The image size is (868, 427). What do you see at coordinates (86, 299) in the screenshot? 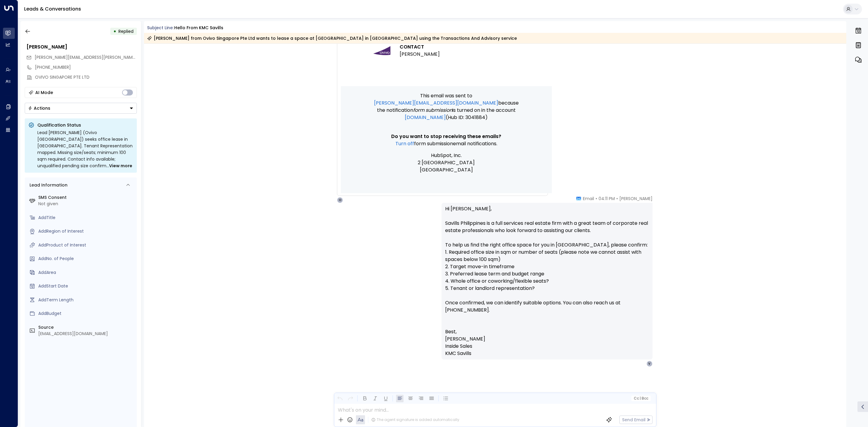
I see `div: AddTerm Length` at bounding box center [86, 299].